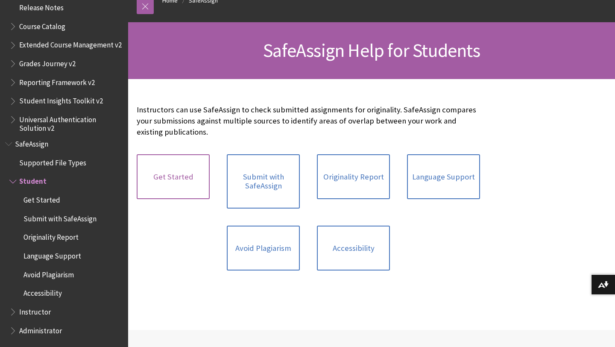 Image resolution: width=615 pixels, height=347 pixels. What do you see at coordinates (371, 50) in the screenshot?
I see `span: SafeAssign Help for Students` at bounding box center [371, 50].